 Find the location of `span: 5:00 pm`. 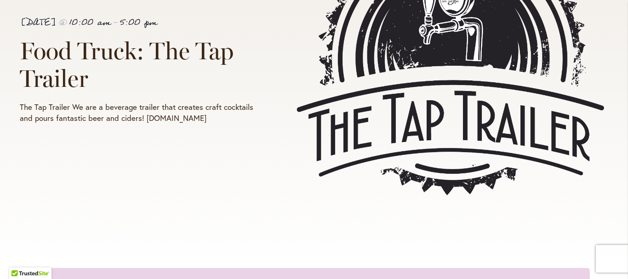

span: 5:00 pm is located at coordinates (138, 23).